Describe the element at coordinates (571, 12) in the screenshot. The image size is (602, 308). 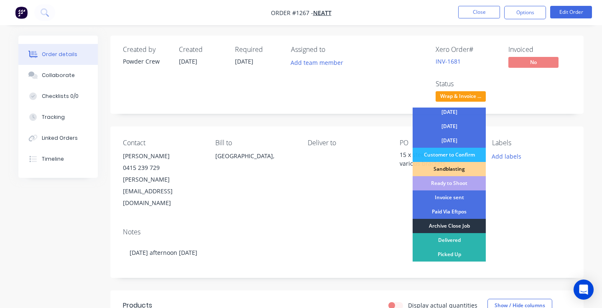
I see `button: Edit Order` at that location.